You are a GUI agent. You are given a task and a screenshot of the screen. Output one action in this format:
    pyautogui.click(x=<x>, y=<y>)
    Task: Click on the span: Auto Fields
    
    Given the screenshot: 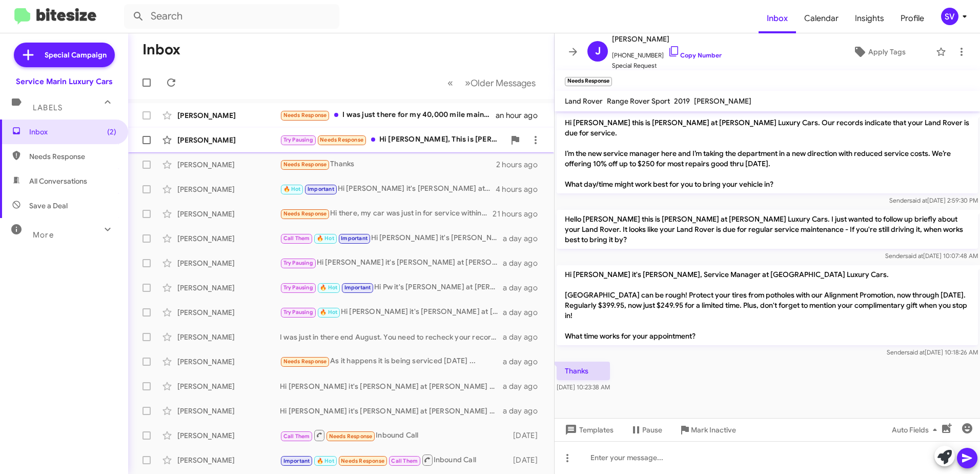 What is the action you would take?
    pyautogui.click(x=917, y=430)
    